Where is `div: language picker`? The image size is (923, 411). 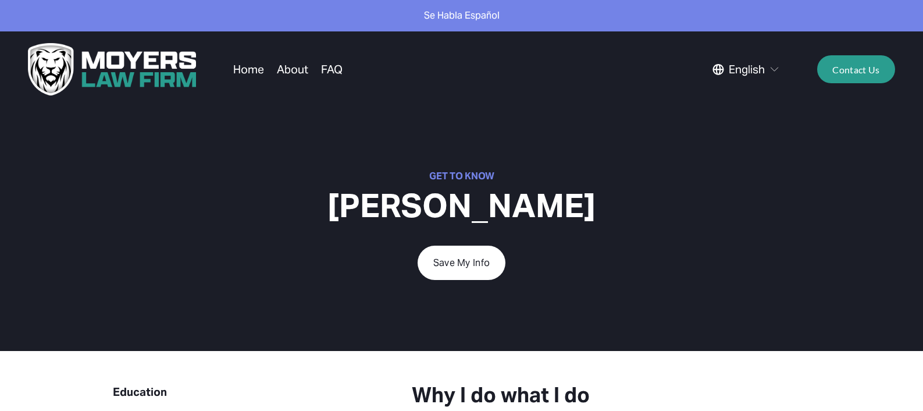
div: language picker is located at coordinates (746, 69).